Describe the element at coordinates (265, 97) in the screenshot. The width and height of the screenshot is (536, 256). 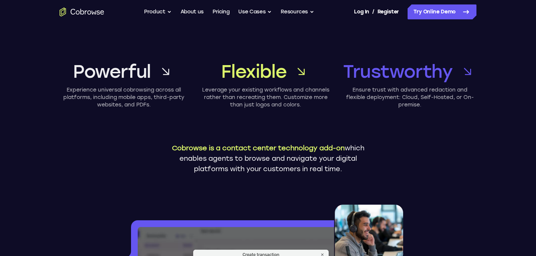
I see `p: Leverage your existing workflows and channels rather than recreating them. Customize more than ju...` at that location.